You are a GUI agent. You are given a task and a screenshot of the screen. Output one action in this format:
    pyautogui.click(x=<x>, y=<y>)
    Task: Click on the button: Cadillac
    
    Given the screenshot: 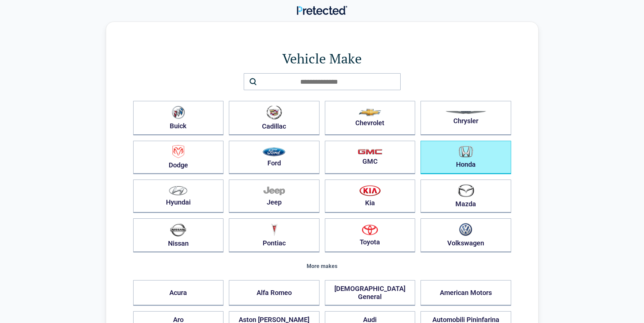 What is the action you would take?
    pyautogui.click(x=274, y=118)
    